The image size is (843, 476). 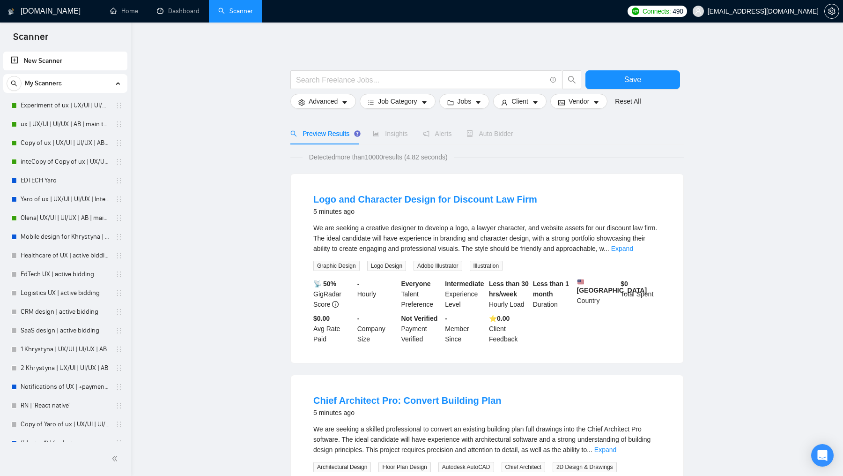 What do you see at coordinates (379, 157) in the screenshot?
I see `span: Detected more than 10000 results (4.82 seconds)` at bounding box center [379, 157].